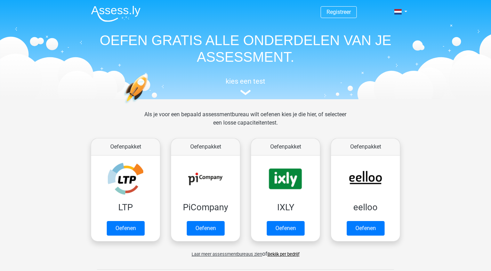  I want to click on a: kies een test, so click(245, 86).